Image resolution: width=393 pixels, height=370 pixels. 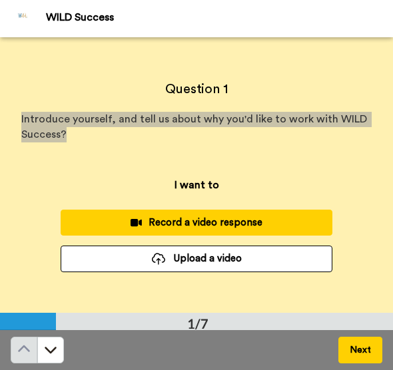 I want to click on div: Record a video response, so click(x=196, y=222).